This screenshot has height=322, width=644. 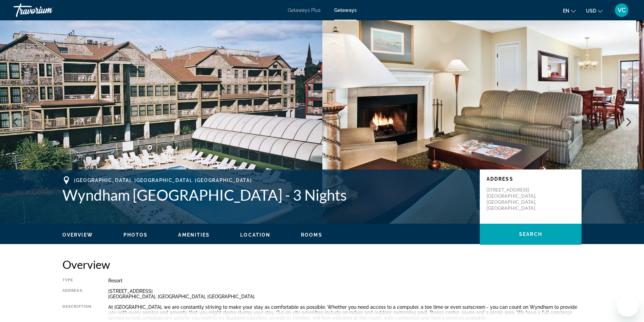 What do you see at coordinates (594, 10) in the screenshot?
I see `button: Change currency` at bounding box center [594, 10].